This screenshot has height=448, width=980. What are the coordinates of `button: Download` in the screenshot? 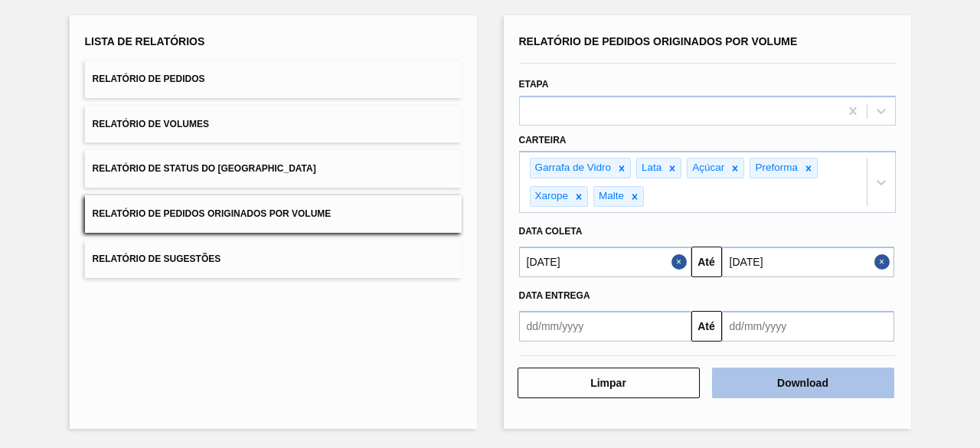 It's located at (803, 383).